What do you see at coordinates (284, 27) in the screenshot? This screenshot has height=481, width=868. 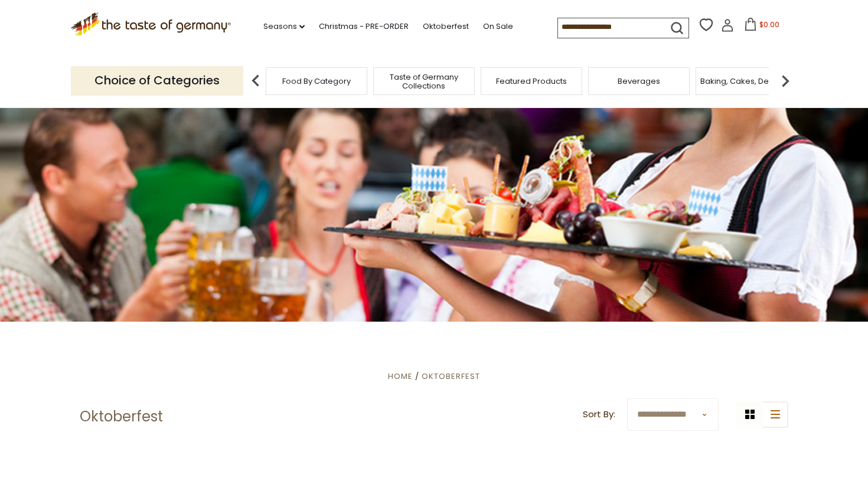 I see `a: Seasons` at bounding box center [284, 27].